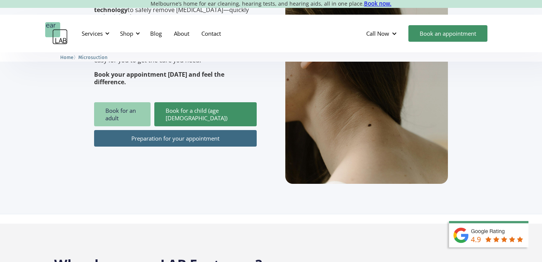  I want to click on span: Home, so click(67, 57).